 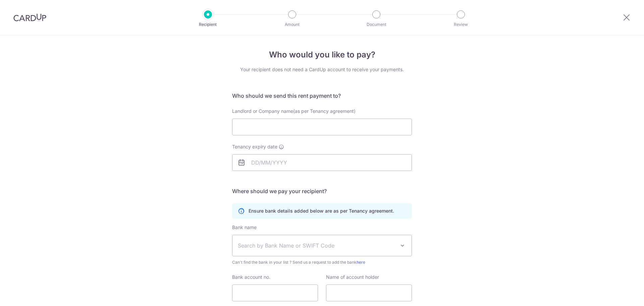 I want to click on span: Search by Bank Name or SWIFT Code, so click(x=317, y=245).